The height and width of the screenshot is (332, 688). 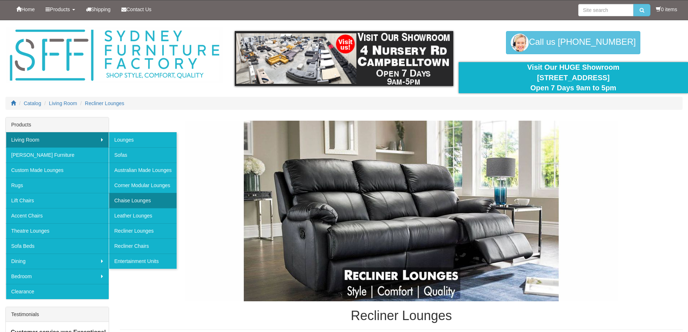 I want to click on a: Sofas, so click(x=143, y=155).